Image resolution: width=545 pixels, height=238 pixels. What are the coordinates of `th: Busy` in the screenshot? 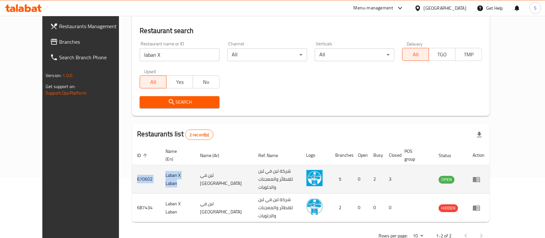 It's located at (376, 155).